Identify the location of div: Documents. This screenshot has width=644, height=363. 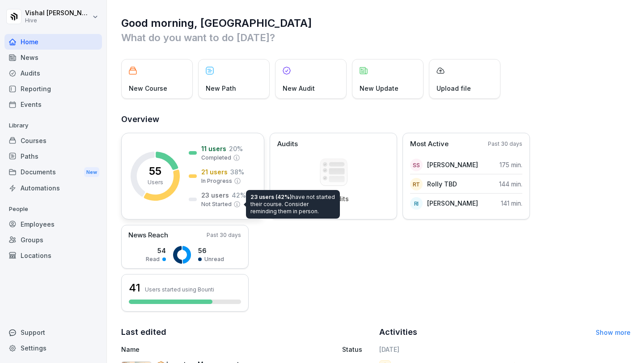
(53, 172).